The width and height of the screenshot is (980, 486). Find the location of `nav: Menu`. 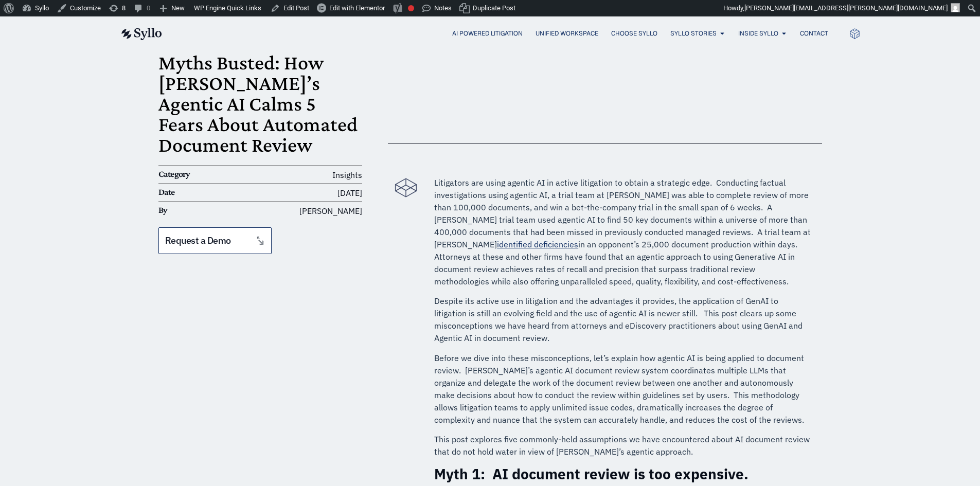

nav: Menu is located at coordinates (505, 34).